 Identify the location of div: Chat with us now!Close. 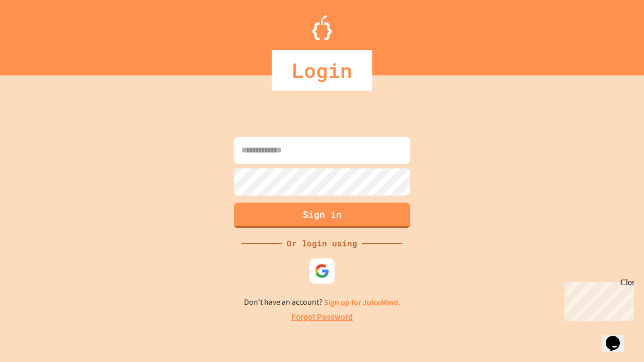
(37, 33).